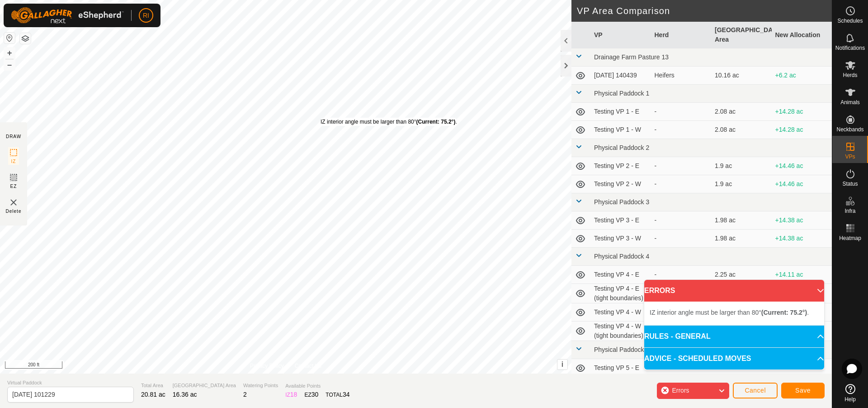 Image resolution: width=868 pixels, height=408 pixels. What do you see at coordinates (734, 336) in the screenshot?
I see `p-accordion-header: RULES - GENERAL` at bounding box center [734, 336].